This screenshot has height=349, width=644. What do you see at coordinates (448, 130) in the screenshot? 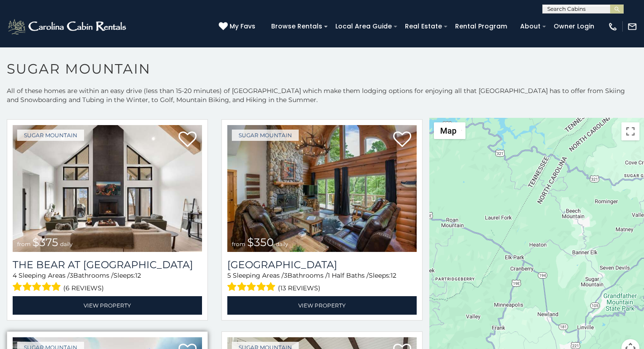
I see `span: Map` at bounding box center [448, 130].